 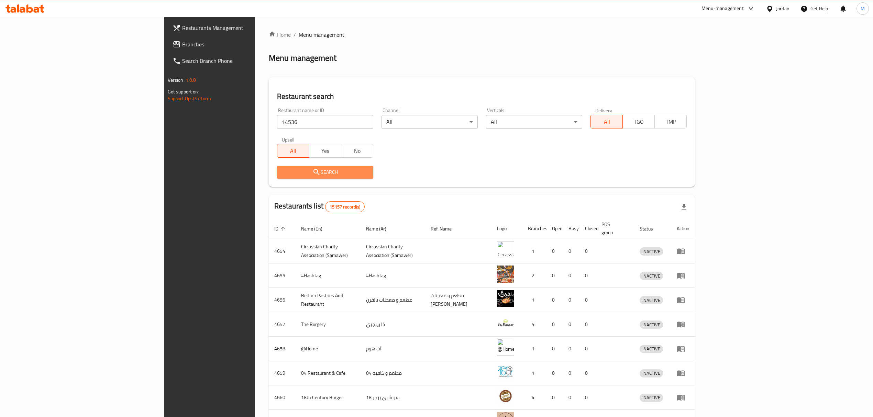 I want to click on td: 2, so click(x=534, y=275).